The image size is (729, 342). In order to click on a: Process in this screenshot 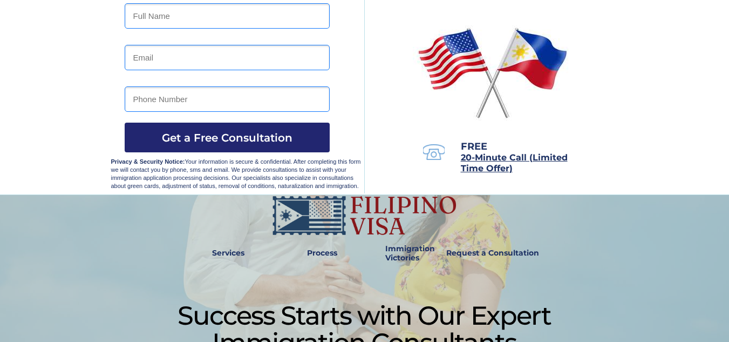, I will do `click(322, 253)`.